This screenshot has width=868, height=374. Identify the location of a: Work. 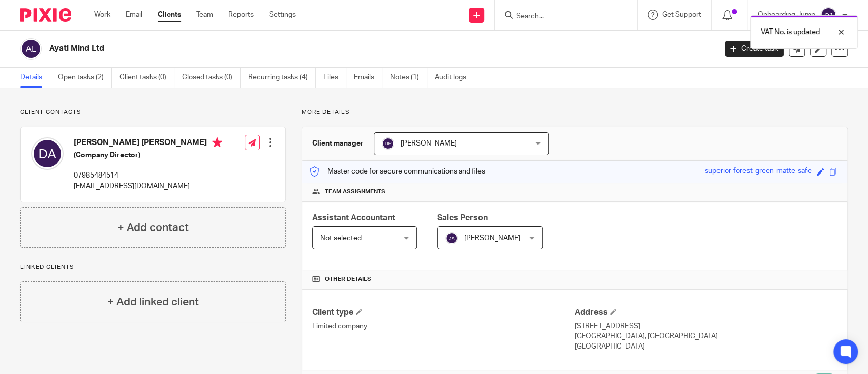
(102, 15).